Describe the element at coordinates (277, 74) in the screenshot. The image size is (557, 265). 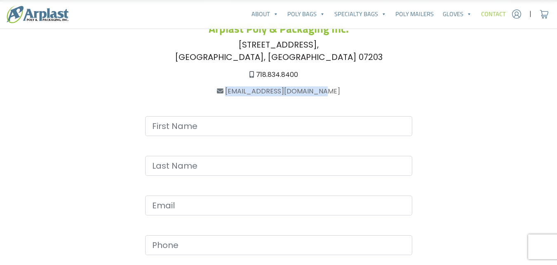
I see `a: 718.834.8400` at that location.